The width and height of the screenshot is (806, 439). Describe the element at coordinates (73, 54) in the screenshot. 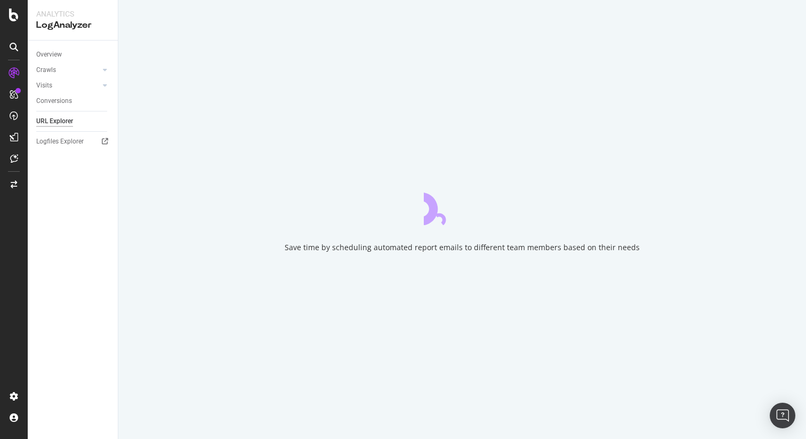

I see `a: Overview` at that location.